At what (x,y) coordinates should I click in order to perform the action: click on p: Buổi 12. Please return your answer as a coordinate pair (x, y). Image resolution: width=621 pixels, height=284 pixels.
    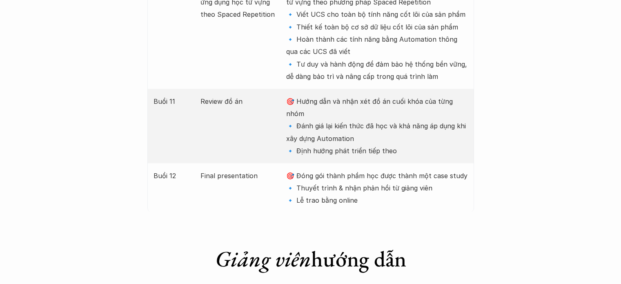
    Looking at the image, I should click on (173, 175).